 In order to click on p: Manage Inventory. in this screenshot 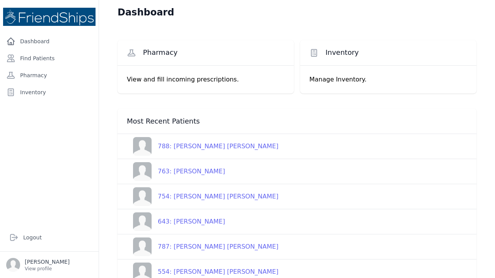, I will do `click(388, 80)`.